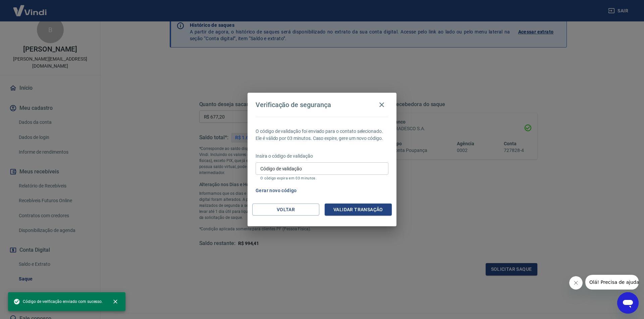 This screenshot has width=644, height=319. What do you see at coordinates (58, 302) in the screenshot?
I see `span: Código de verificação enviado com sucesso.` at bounding box center [58, 302].